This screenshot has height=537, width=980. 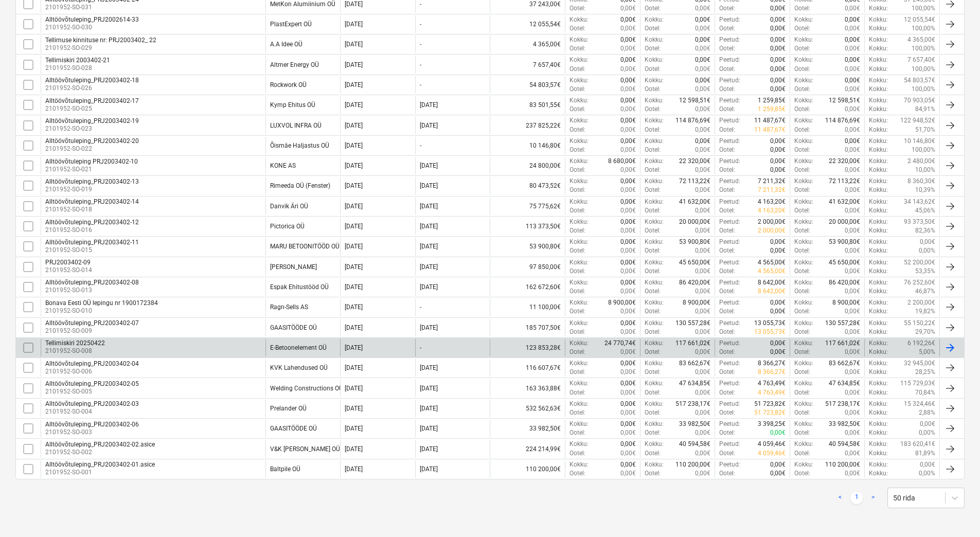 I want to click on p: 72 113,22€, so click(x=844, y=181).